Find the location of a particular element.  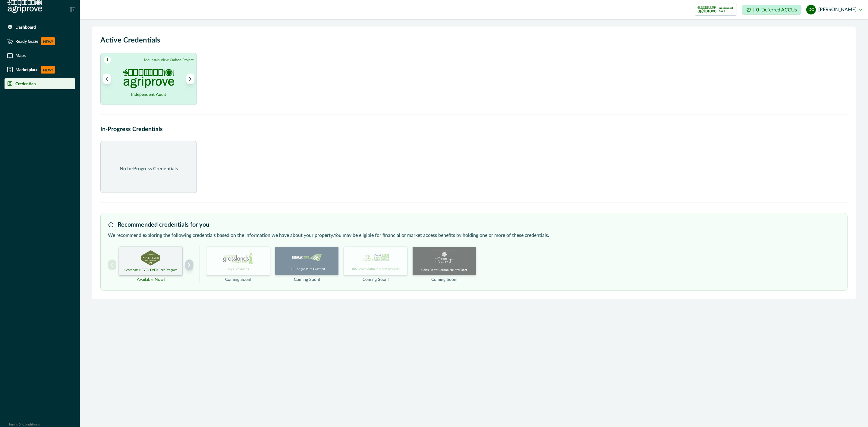

p: Maps is located at coordinates (20, 55).